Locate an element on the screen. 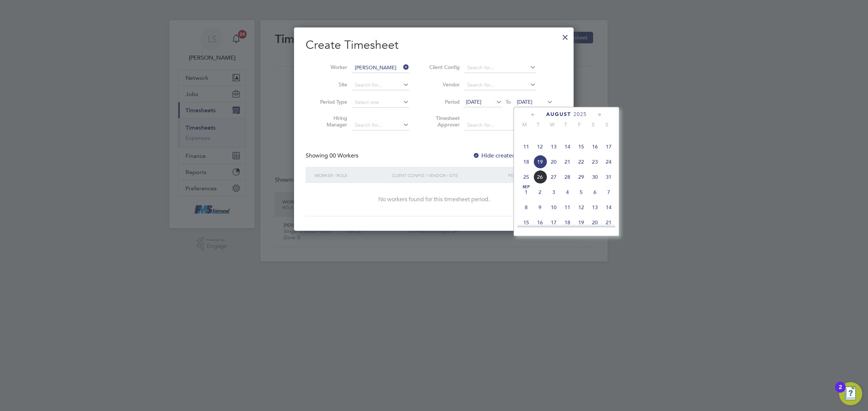 This screenshot has height=411, width=868. span: 2025 is located at coordinates (580, 114).